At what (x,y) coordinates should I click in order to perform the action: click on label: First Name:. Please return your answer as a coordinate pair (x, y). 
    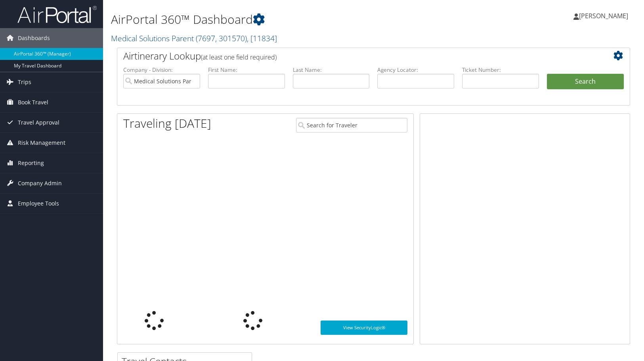
    Looking at the image, I should click on (247, 70).